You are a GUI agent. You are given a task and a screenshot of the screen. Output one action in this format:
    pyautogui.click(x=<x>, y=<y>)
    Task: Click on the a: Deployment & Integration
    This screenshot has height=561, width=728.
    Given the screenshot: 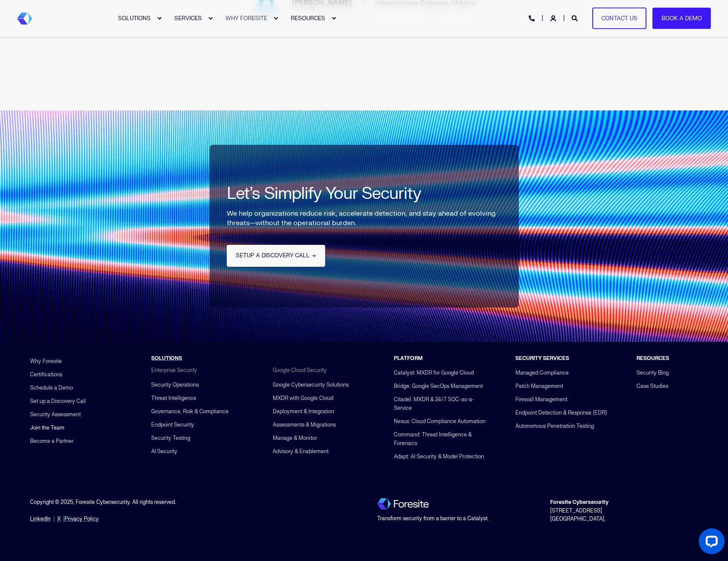 What is the action you would take?
    pyautogui.click(x=303, y=411)
    